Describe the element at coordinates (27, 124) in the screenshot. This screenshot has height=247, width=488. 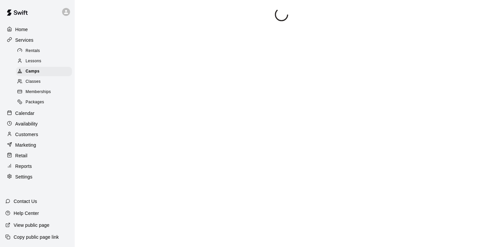
I see `p: Availability` at that location.